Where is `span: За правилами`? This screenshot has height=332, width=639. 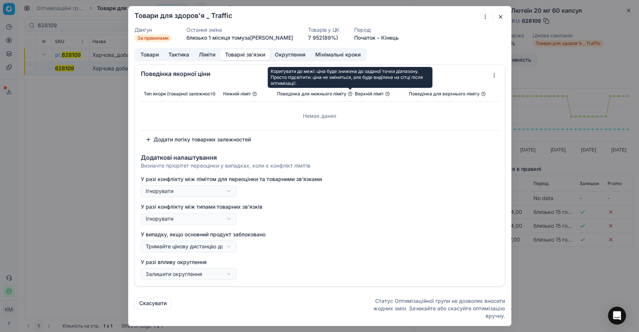 span: За правилами is located at coordinates (153, 38).